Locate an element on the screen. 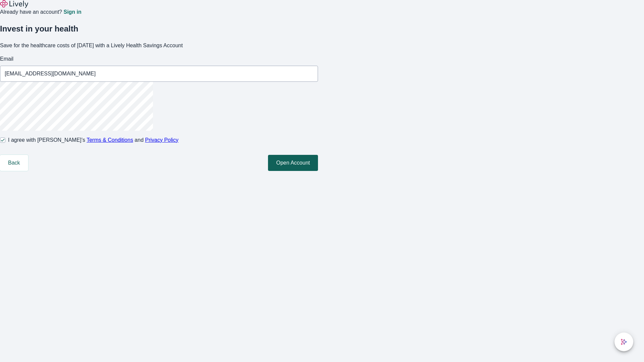 The width and height of the screenshot is (644, 362). svg: Lively AI Assistant is located at coordinates (623, 342).